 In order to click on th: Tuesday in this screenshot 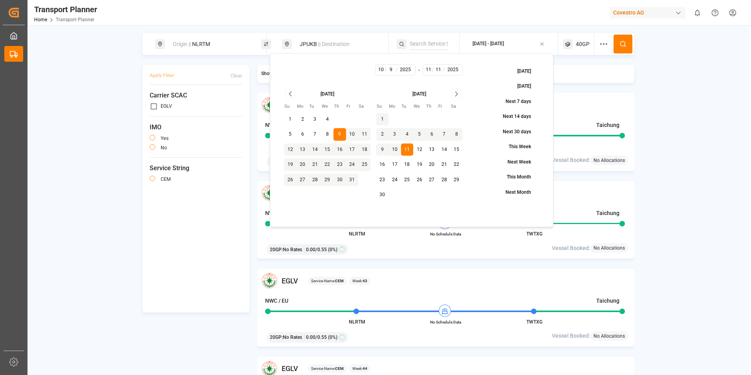, I will do `click(407, 106)`.